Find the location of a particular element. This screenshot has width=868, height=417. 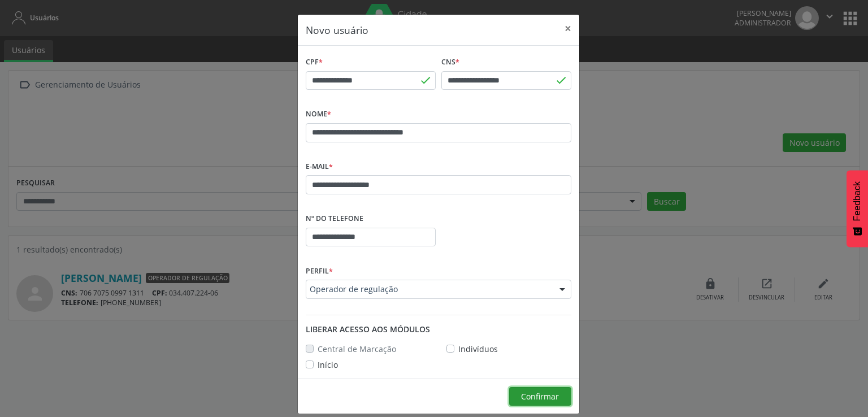

label: Central de Marcação is located at coordinates (356, 349).